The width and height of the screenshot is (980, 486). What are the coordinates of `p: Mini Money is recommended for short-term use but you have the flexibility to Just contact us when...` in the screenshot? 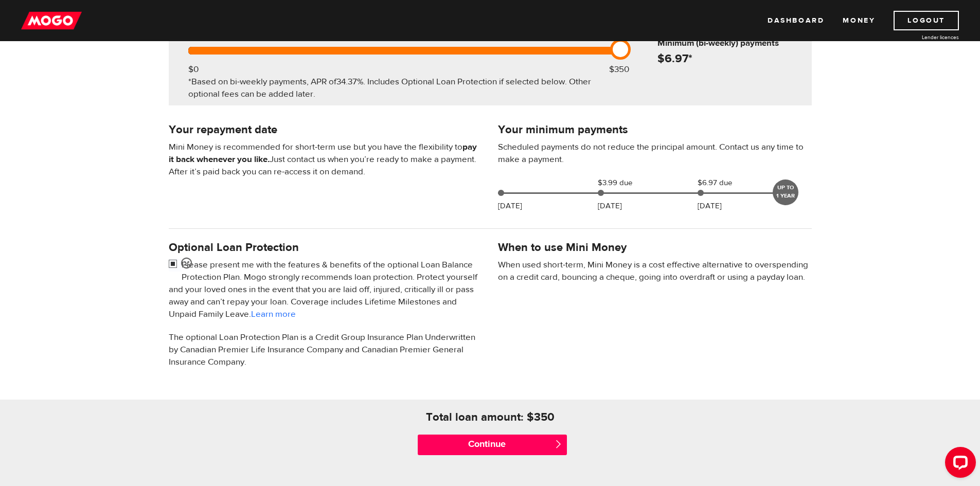 It's located at (326, 159).